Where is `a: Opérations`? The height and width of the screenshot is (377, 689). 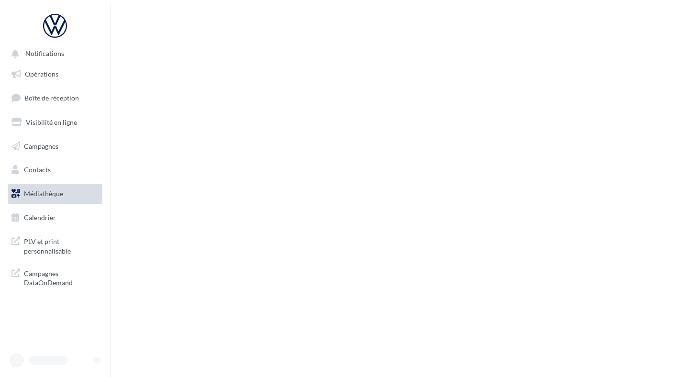 a: Opérations is located at coordinates (55, 74).